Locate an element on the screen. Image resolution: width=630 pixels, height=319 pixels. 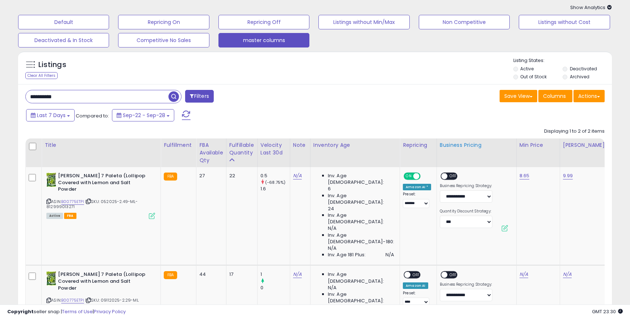
div: Min Price is located at coordinates (538, 145).